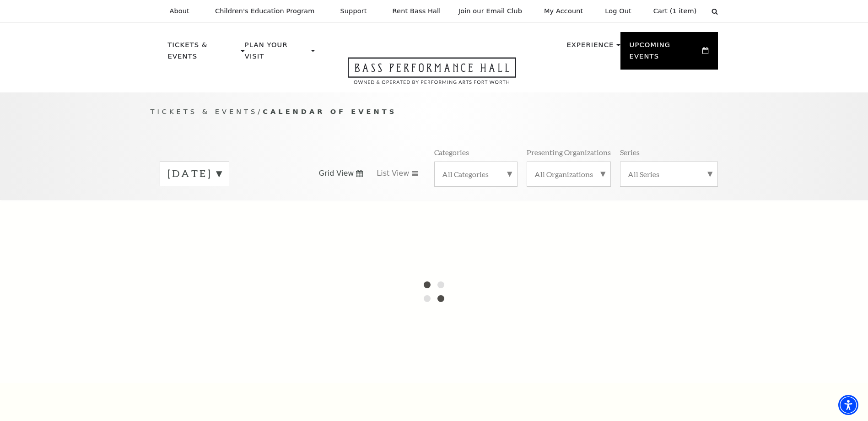  I want to click on label: All Series, so click(669, 174).